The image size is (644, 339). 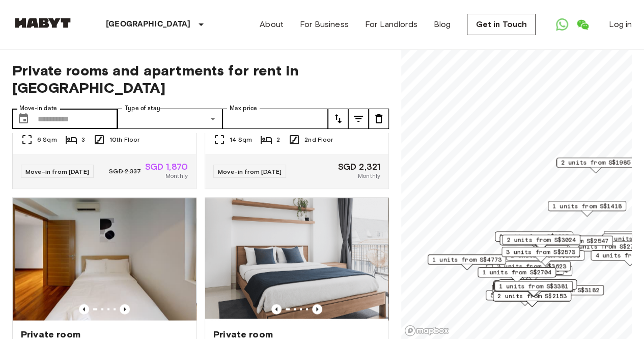 I want to click on span: 2 units from S$1985, so click(x=596, y=163).